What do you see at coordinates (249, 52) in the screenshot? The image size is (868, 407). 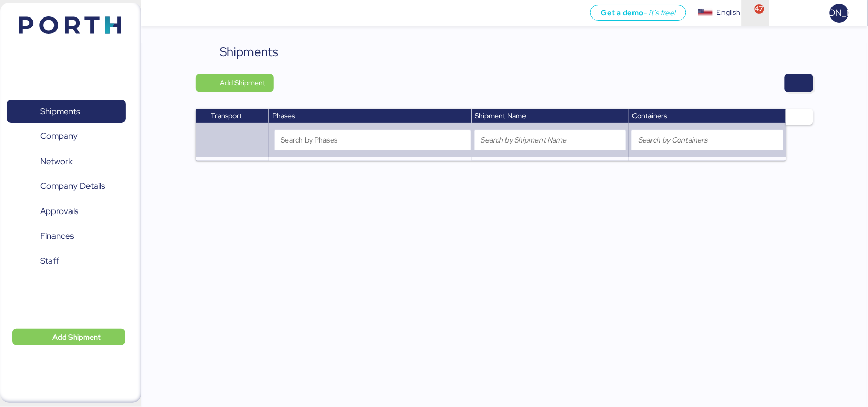 I see `div: Shipments` at bounding box center [249, 52].